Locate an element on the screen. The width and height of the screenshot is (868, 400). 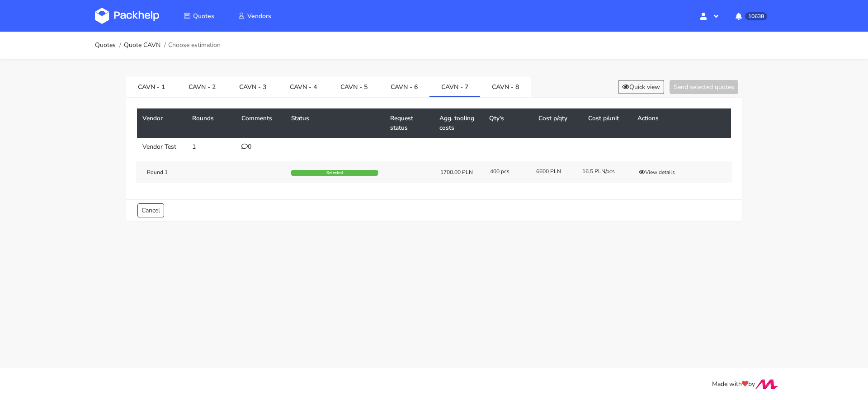
img: Dashboard is located at coordinates (127, 16).